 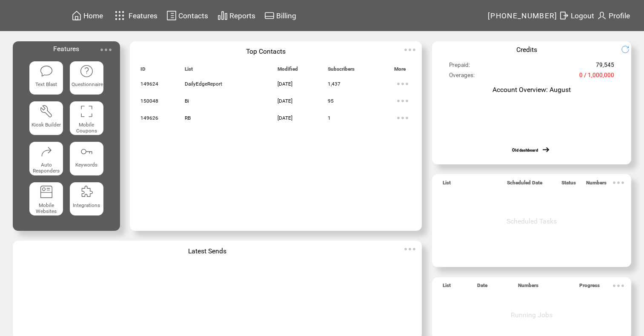 What do you see at coordinates (87, 78) in the screenshot?
I see `a: Questionnaire` at bounding box center [87, 78].